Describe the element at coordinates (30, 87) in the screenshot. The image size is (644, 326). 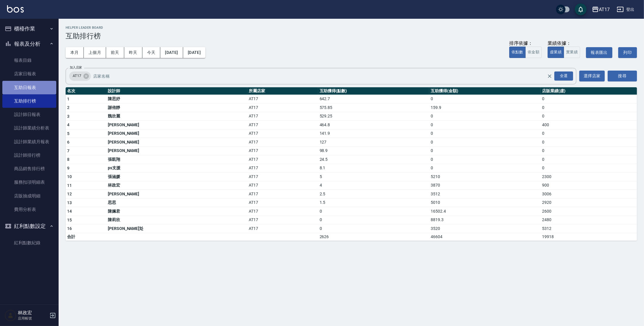
I see `a: 互助日報表` at that location.